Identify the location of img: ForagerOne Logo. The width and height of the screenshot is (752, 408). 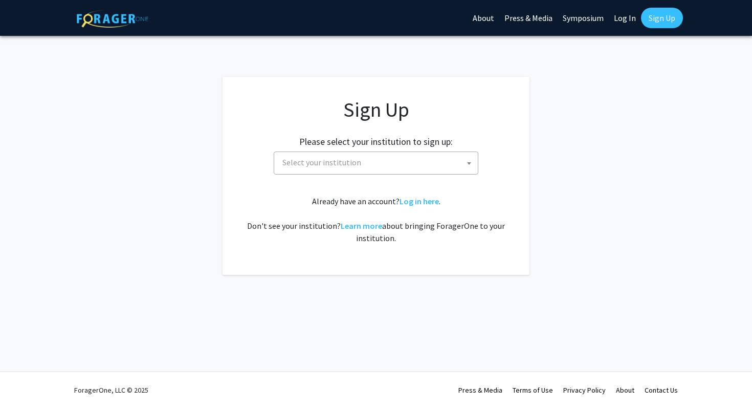
(113, 18).